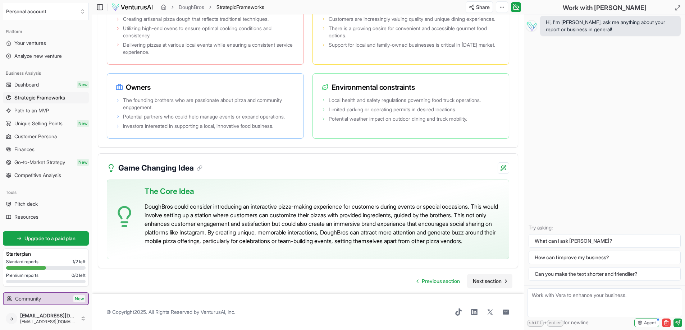  Describe the element at coordinates (46, 56) in the screenshot. I see `a: Analyze new venture` at that location.